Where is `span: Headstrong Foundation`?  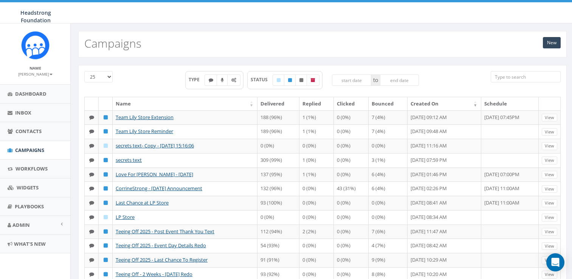 span: Headstrong Foundation is located at coordinates (36, 16).